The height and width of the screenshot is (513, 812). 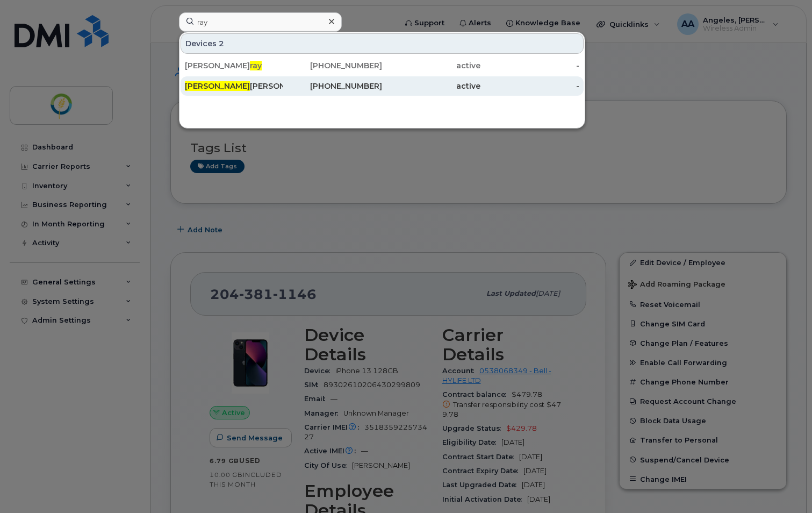 What do you see at coordinates (221, 44) in the screenshot?
I see `span: 2` at bounding box center [221, 44].